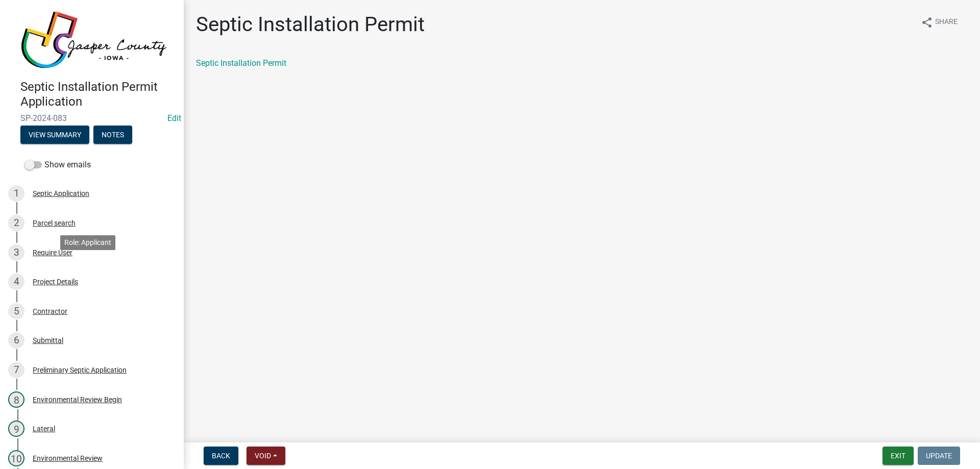  What do you see at coordinates (266, 455) in the screenshot?
I see `button: Void` at bounding box center [266, 455].